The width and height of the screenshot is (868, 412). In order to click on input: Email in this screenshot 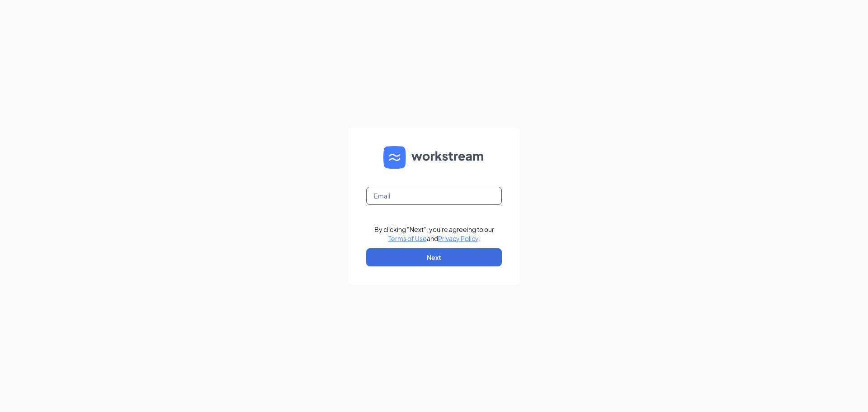, I will do `click(434, 195)`.